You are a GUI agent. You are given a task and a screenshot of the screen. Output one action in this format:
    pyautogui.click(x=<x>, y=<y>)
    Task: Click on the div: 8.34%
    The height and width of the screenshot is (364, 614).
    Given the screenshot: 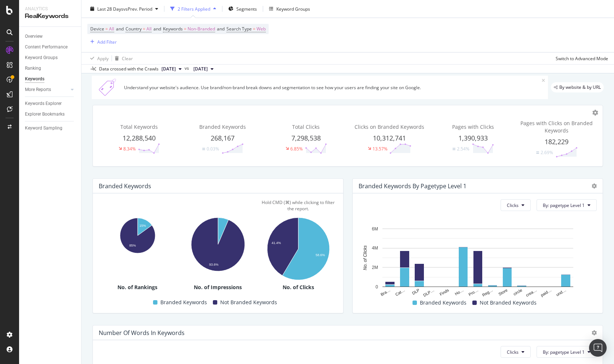 What is the action you would take?
    pyautogui.click(x=130, y=149)
    